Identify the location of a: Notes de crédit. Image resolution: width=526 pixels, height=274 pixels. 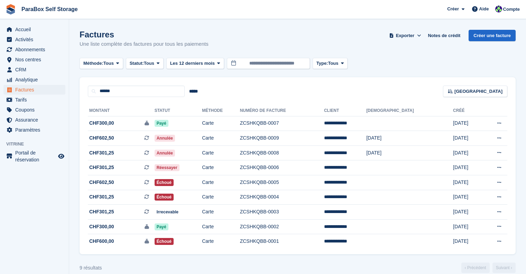
(444, 35).